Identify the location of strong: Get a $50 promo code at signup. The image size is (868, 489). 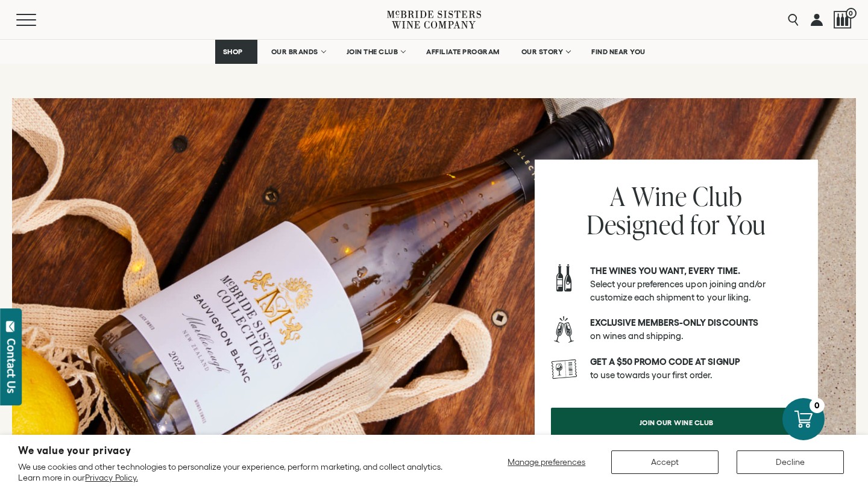
(665, 361).